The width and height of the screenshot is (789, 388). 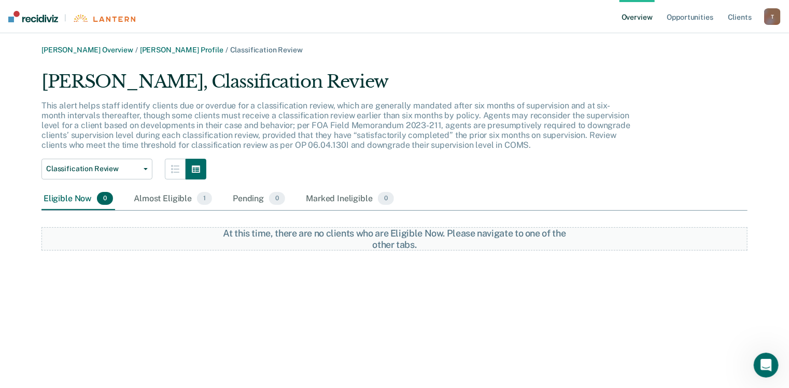 What do you see at coordinates (104, 18) in the screenshot?
I see `img: Lantern` at bounding box center [104, 18].